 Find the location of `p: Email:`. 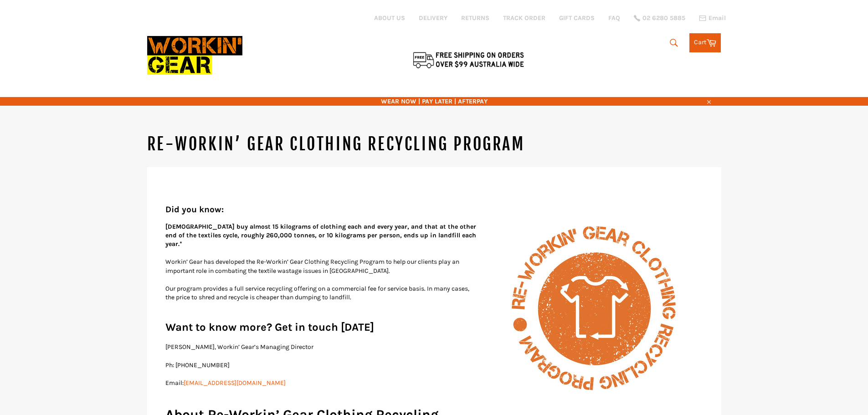

p: Email: is located at coordinates (434, 382).